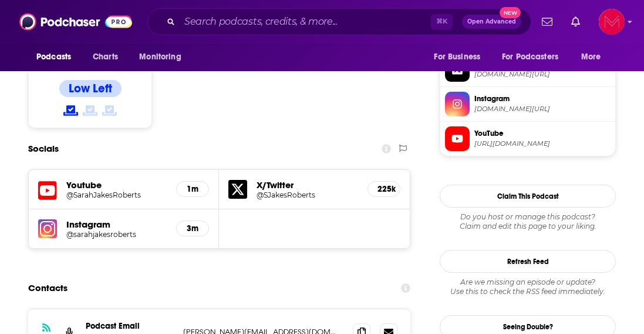 The width and height of the screenshot is (644, 334). Describe the element at coordinates (307, 194) in the screenshot. I see `a: @SJakesRoberts` at that location.